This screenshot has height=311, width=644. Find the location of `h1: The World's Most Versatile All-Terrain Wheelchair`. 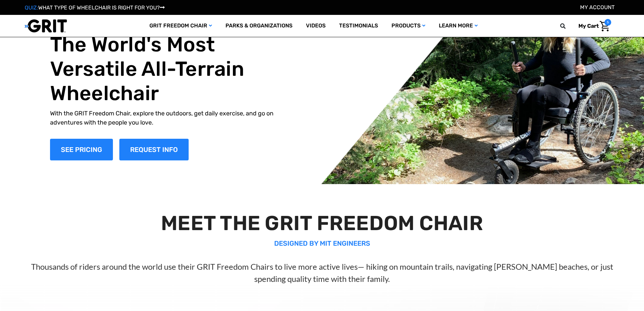

h1: The World's Most Versatile All-Terrain Wheelchair is located at coordinates (169, 69).